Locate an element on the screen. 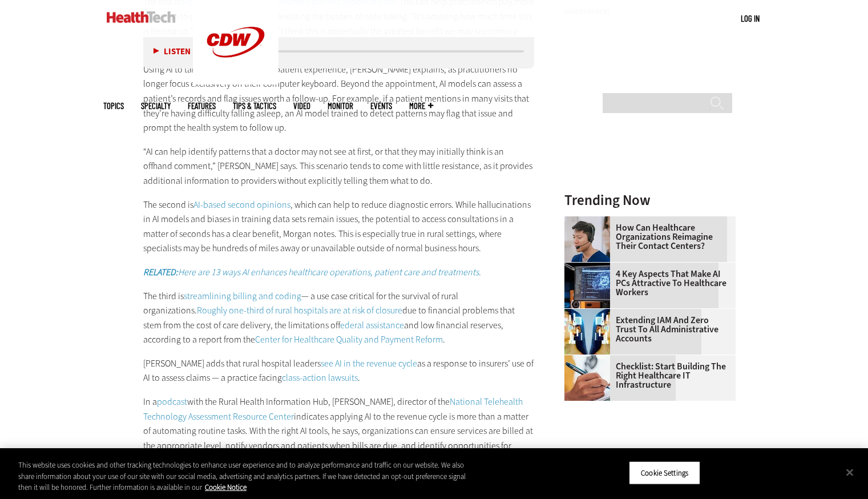  a: Features is located at coordinates (201, 106).